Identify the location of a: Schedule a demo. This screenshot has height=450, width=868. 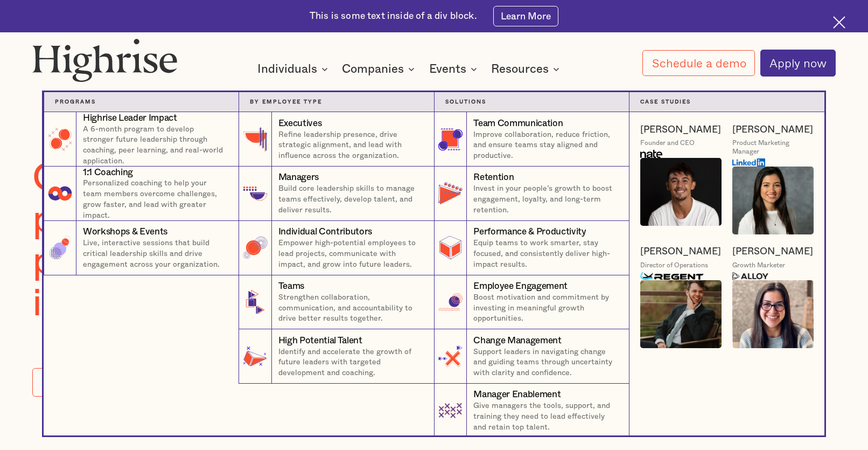
(699, 63).